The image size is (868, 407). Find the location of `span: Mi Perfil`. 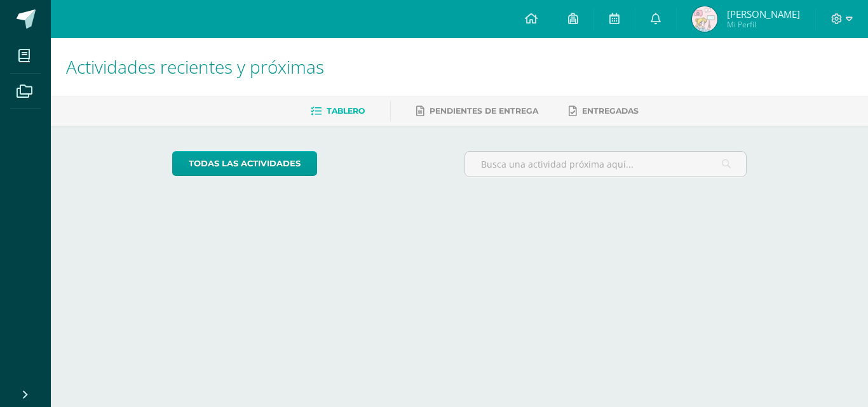

span: Mi Perfil is located at coordinates (763, 24).